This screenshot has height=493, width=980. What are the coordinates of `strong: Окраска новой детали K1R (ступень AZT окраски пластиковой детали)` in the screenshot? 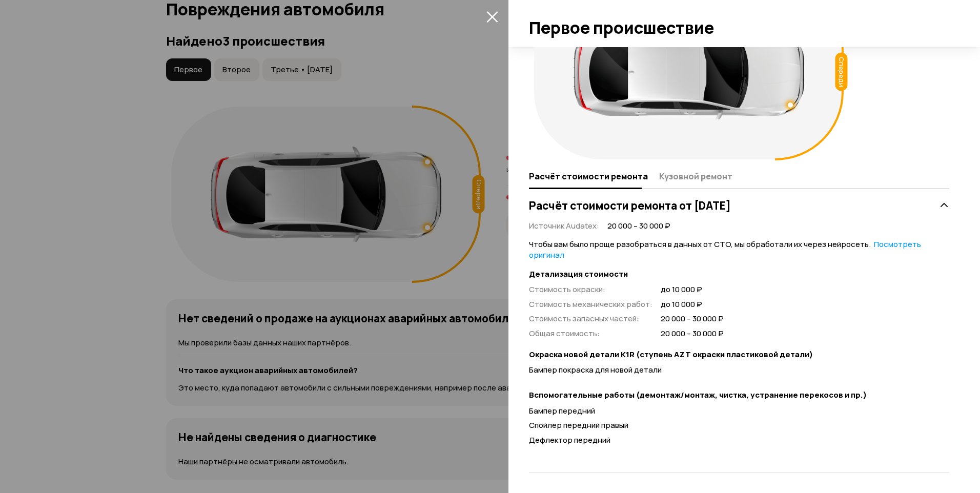 It's located at (739, 355).